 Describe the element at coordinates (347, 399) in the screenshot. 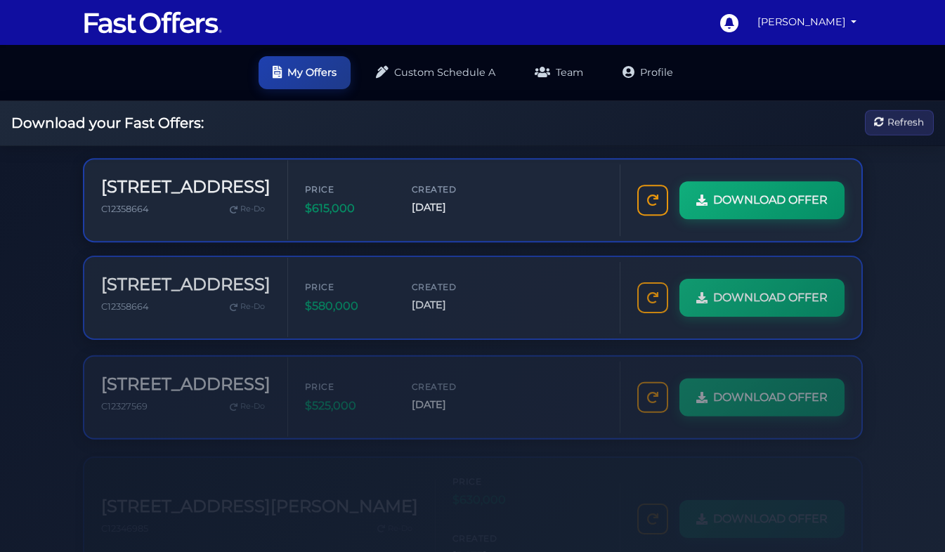

I see `span: $525,000` at that location.